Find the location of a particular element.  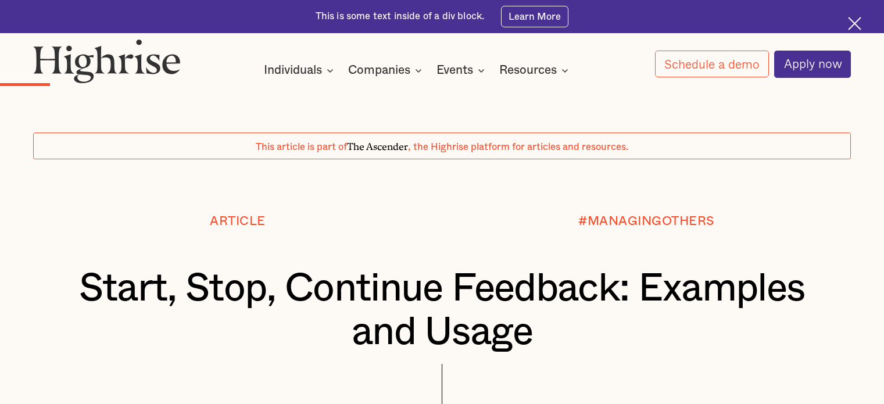

a: Apply now is located at coordinates (812, 64).